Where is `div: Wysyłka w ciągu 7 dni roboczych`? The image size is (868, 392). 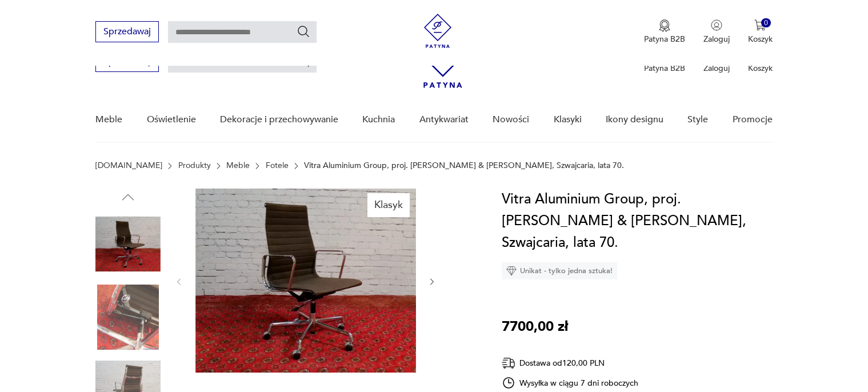
div: Wysyłka w ciągu 7 dni roboczych is located at coordinates (570, 382).